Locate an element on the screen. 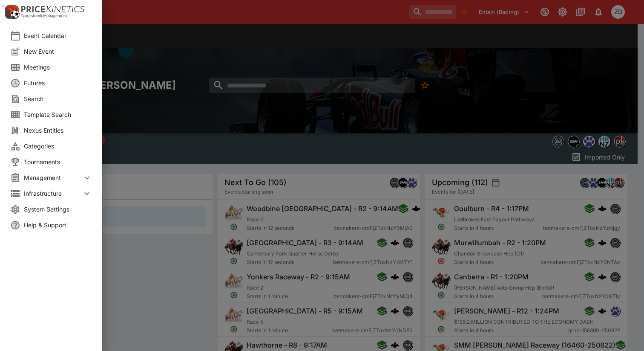 This screenshot has width=644, height=351. span: Search is located at coordinates (58, 98).